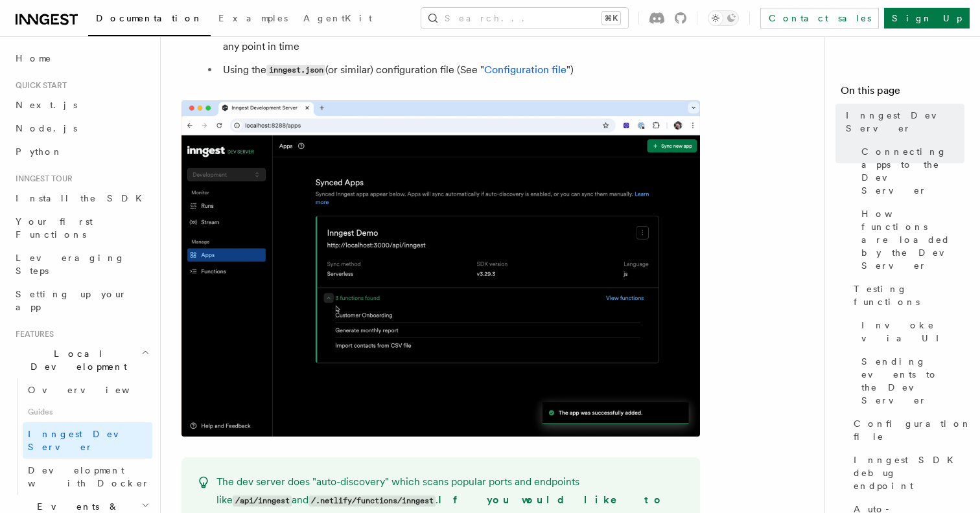 The width and height of the screenshot is (980, 513). Describe the element at coordinates (723, 18) in the screenshot. I see `button: Toggle dark mode` at that location.